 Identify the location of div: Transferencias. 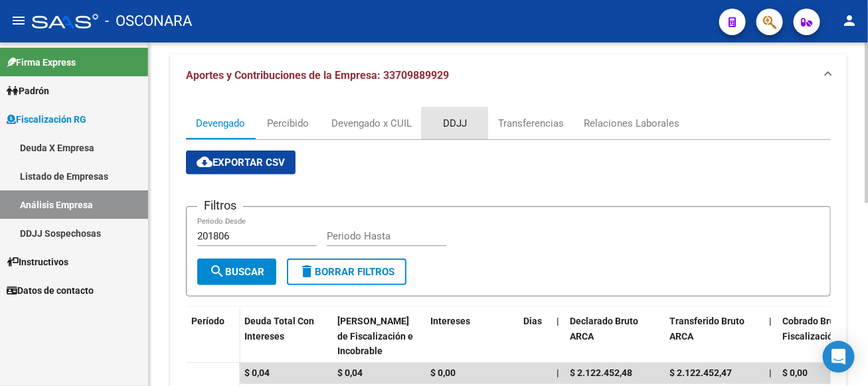
(531, 124).